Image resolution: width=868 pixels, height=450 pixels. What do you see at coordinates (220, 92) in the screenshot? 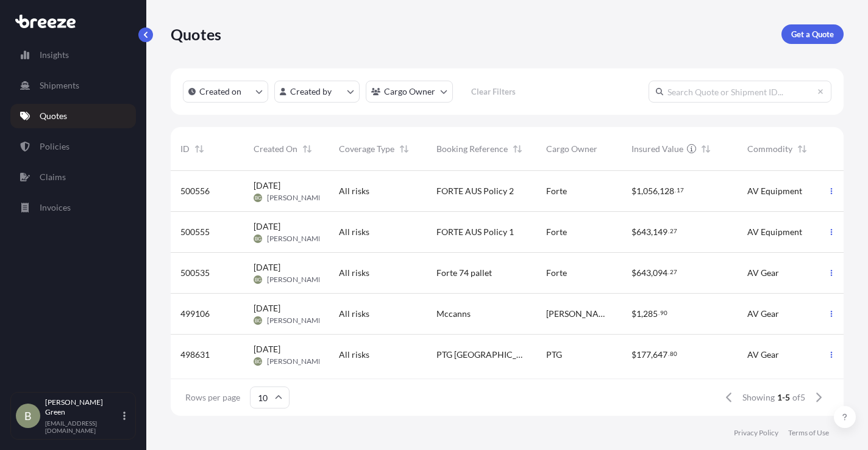
I see `p: Created on` at bounding box center [220, 92].